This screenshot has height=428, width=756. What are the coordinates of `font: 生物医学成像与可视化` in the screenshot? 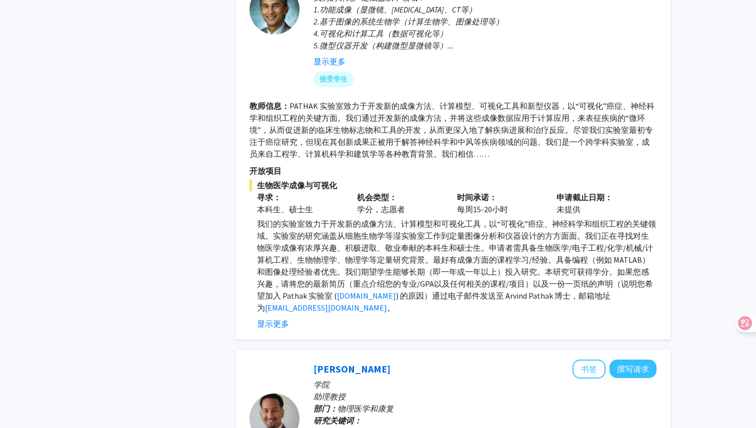 It's located at (297, 185).